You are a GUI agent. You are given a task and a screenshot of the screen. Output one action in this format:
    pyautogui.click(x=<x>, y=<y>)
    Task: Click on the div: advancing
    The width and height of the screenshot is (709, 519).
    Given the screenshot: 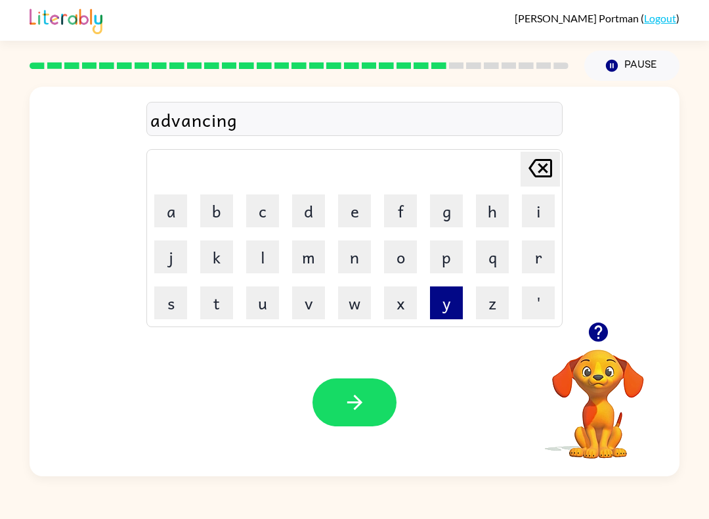 What is the action you would take?
    pyautogui.click(x=355, y=120)
    